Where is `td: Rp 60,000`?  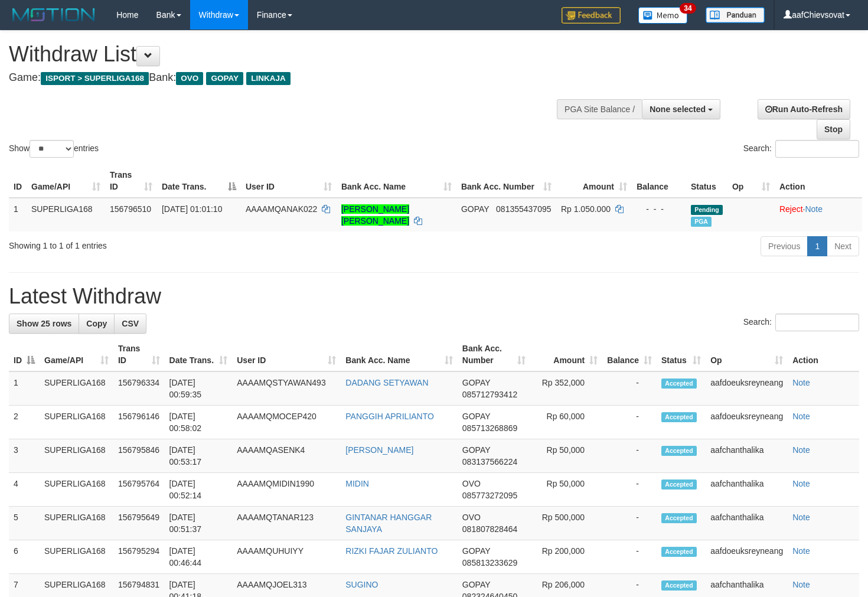
td: Rp 60,000 is located at coordinates (567, 422).